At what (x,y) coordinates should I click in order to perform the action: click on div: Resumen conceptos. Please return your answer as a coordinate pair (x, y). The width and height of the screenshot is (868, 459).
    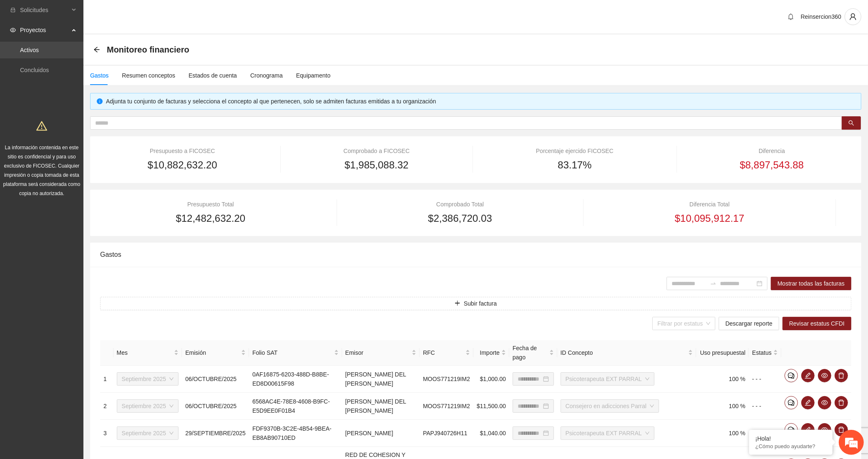
    Looking at the image, I should click on (148, 75).